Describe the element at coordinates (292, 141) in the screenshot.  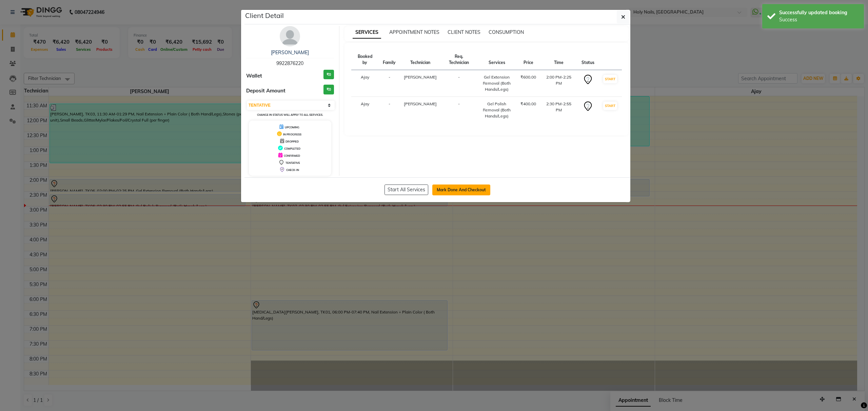
I see `span: DROPPED` at that location.